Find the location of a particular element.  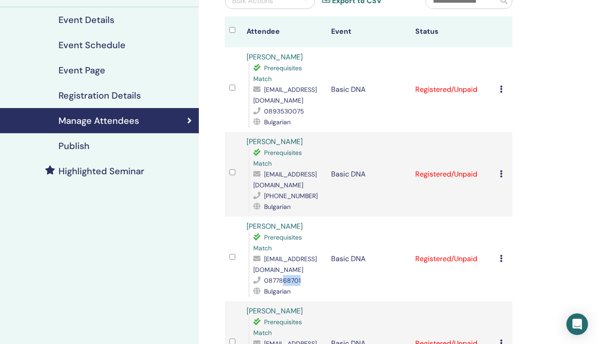

th: Attendee is located at coordinates (284, 31).